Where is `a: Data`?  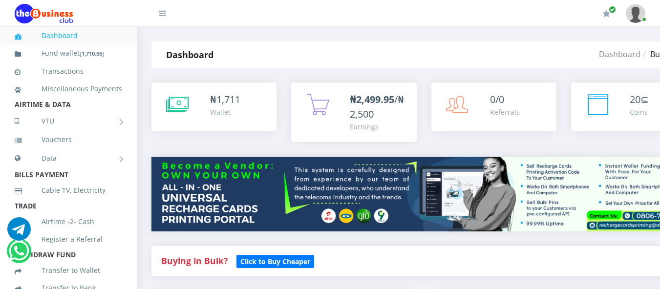 a: Data is located at coordinates (68, 158).